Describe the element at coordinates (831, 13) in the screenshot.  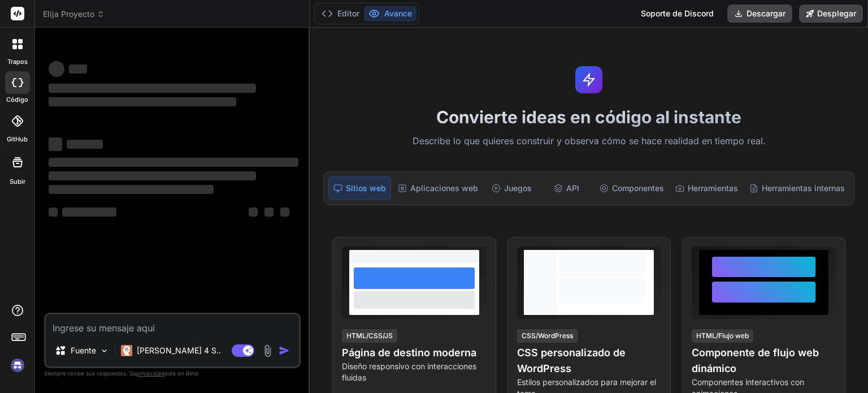
I see `button: Desplegar` at that location.